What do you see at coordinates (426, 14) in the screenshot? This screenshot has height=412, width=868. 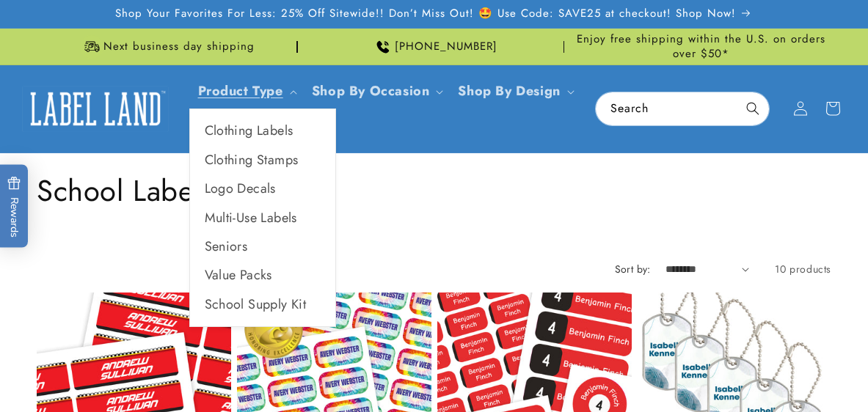 I see `span: Shop Your Favorites For Less: 25% Off Sitewide!! Don’t Miss Out! 🤩 Use Code: SAVE25 at checkout! ...` at bounding box center [426, 14].